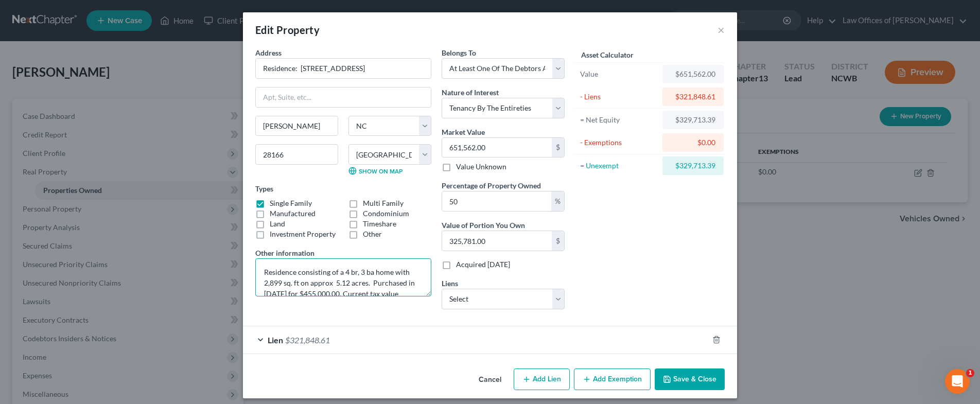  Describe the element at coordinates (450, 283) in the screenshot. I see `label: Liens` at that location.